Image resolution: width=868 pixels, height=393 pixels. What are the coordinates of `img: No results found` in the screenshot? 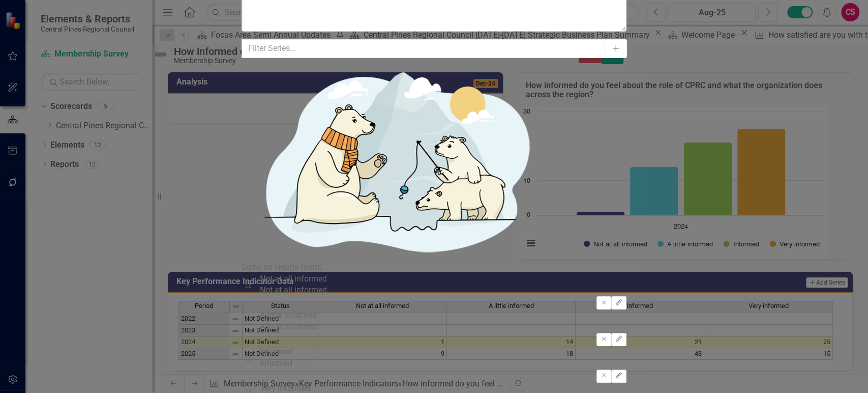 It's located at (394, 160).